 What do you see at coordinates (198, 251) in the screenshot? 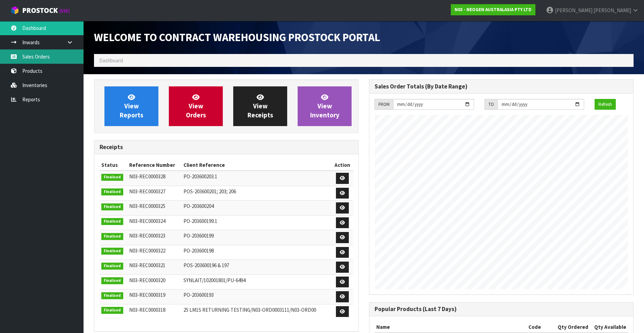
I see `span: PO-203600198` at bounding box center [198, 251].